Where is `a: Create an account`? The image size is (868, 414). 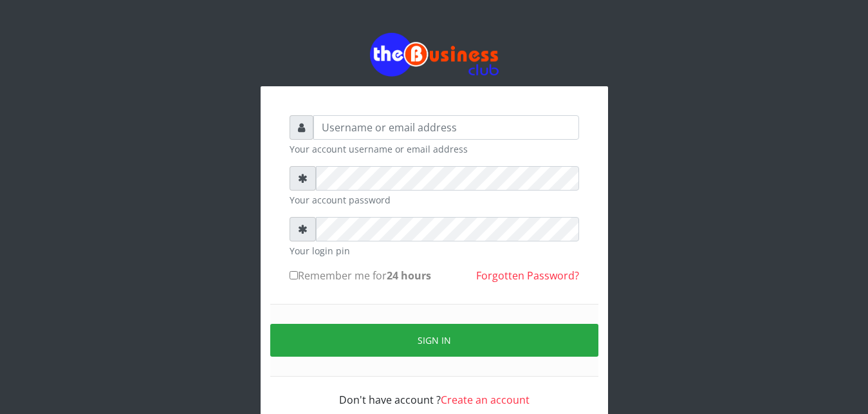 a: Create an account is located at coordinates (485, 399).